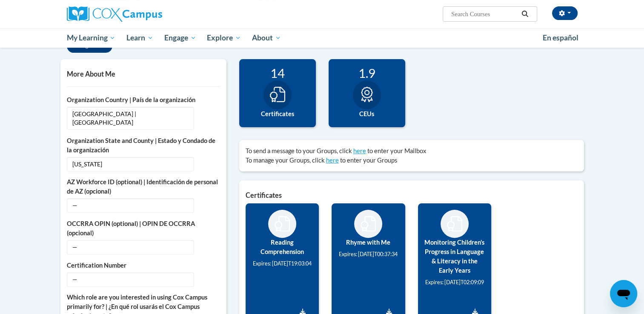 The height and width of the screenshot is (314, 644). Describe the element at coordinates (565, 13) in the screenshot. I see `button: Account Settings` at that location.